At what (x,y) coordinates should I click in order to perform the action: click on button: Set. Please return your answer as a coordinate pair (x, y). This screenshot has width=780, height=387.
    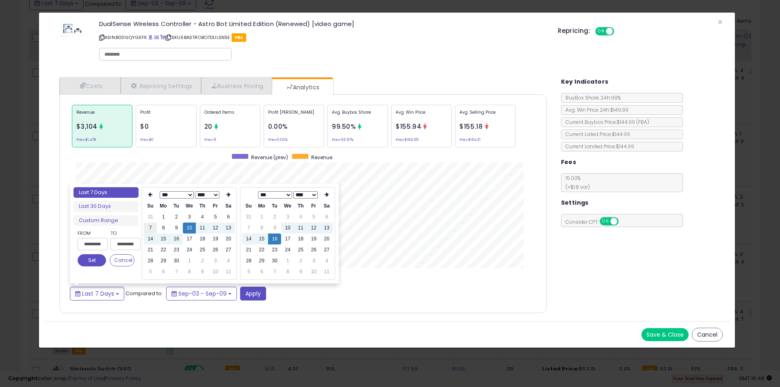
    Looking at the image, I should click on (92, 260).